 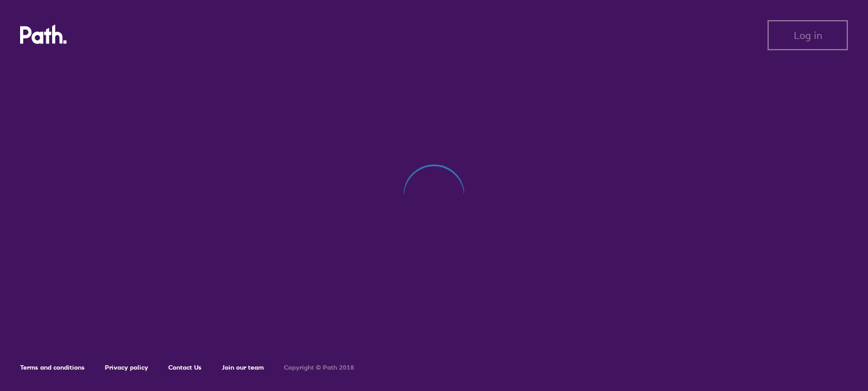 I want to click on a: Terms and conditions, so click(x=52, y=367).